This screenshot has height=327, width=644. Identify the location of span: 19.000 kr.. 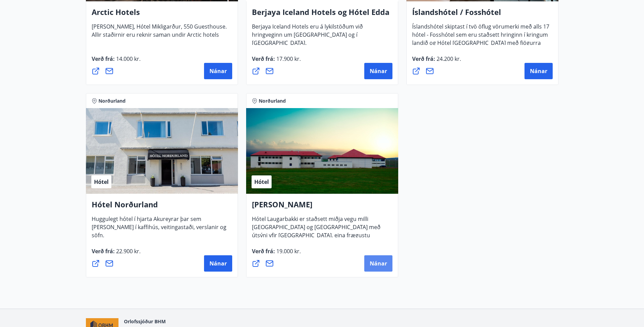
(288, 251).